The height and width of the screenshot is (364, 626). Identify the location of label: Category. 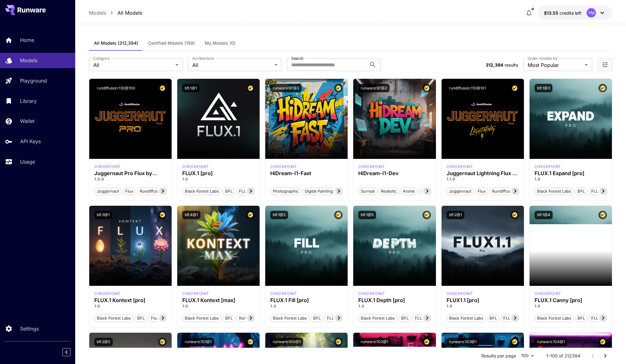
(102, 58).